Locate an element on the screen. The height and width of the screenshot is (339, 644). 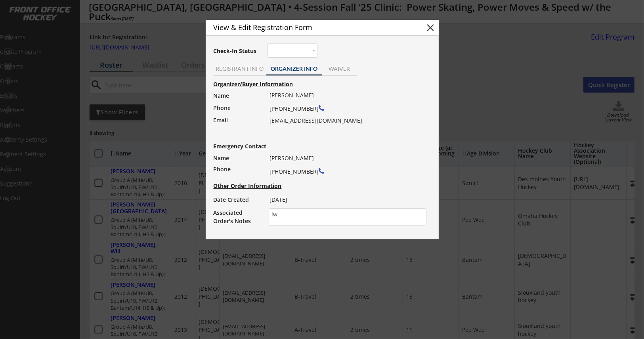
div: Associated Order's Notes is located at coordinates (237, 217).